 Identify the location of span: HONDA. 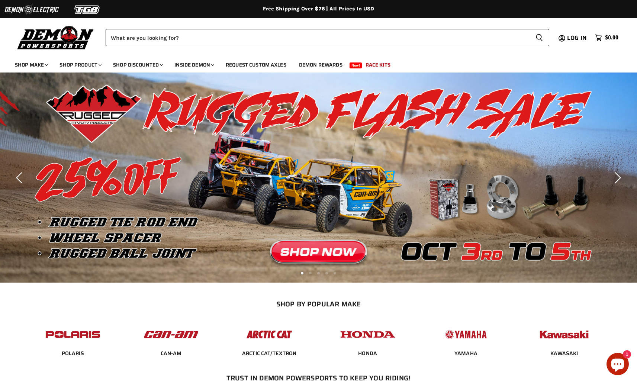
(367, 353).